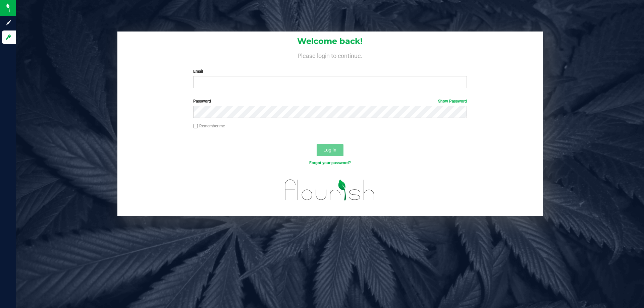 The height and width of the screenshot is (308, 644). Describe the element at coordinates (202, 101) in the screenshot. I see `span: Password` at that location.